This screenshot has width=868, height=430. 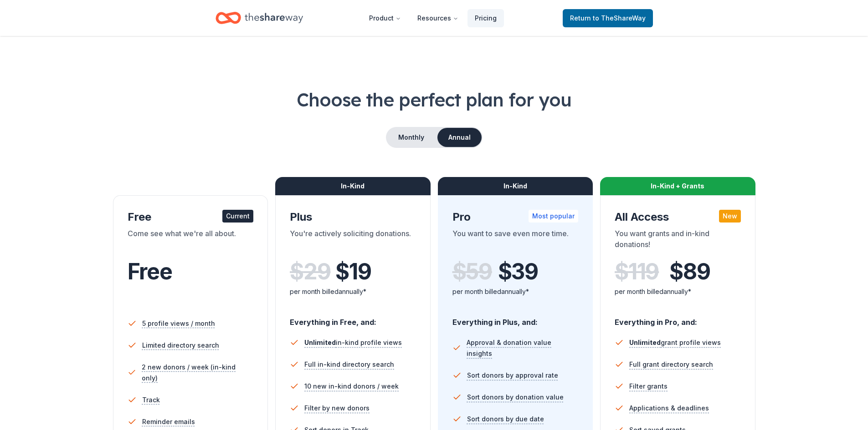 I want to click on button: Monthly, so click(x=411, y=138).